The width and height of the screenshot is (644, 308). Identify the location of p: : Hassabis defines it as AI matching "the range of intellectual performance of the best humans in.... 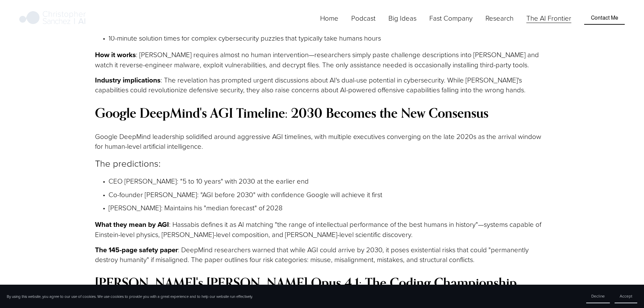
(322, 229).